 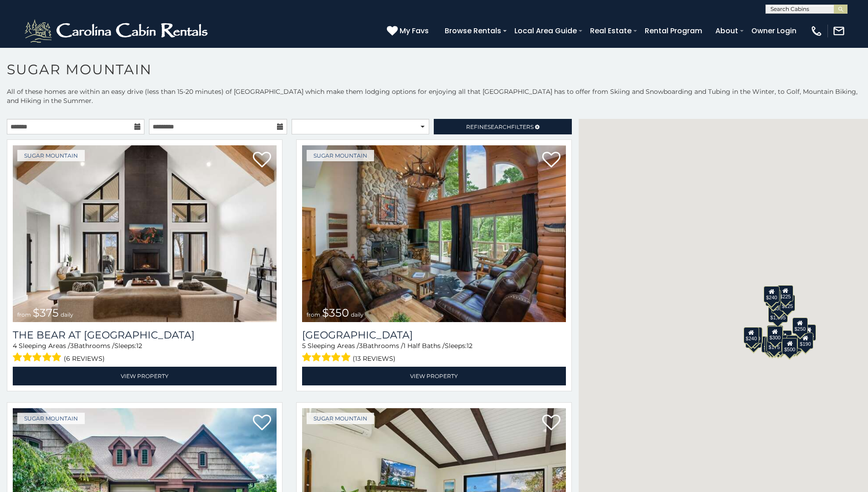 I want to click on span: 1 Half Baths /, so click(x=423, y=346).